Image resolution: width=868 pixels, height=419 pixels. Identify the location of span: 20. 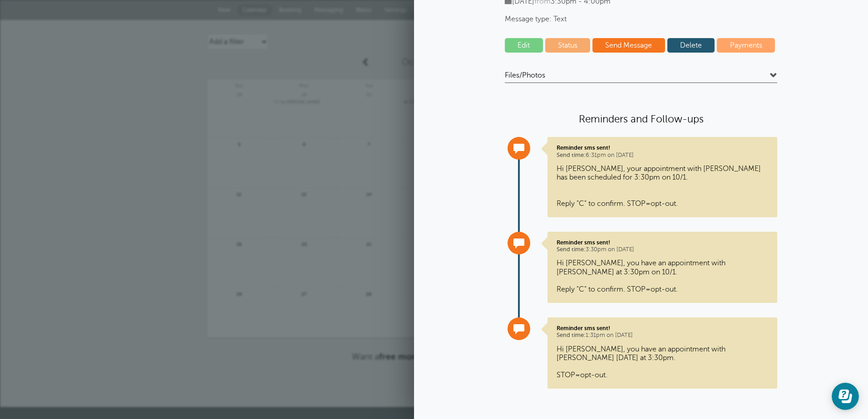
(304, 243).